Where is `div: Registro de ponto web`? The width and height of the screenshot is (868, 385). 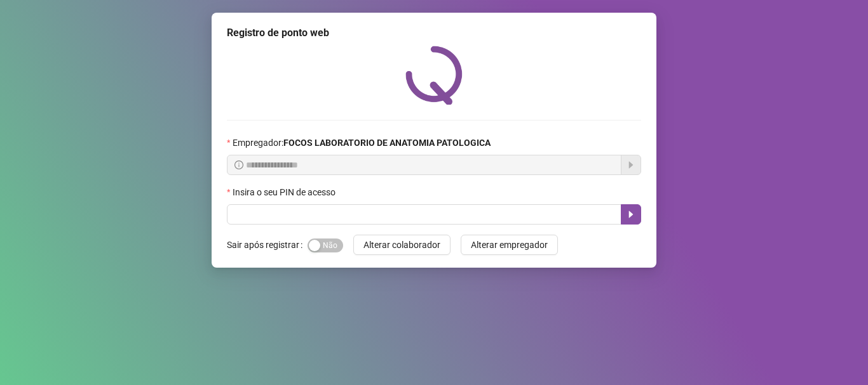 div: Registro de ponto web is located at coordinates (434, 33).